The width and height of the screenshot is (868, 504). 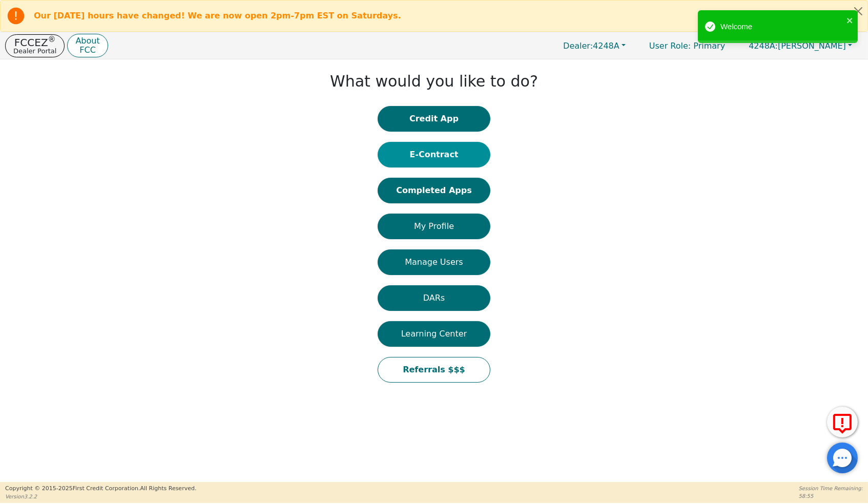 I want to click on button: My Profile, so click(x=434, y=226).